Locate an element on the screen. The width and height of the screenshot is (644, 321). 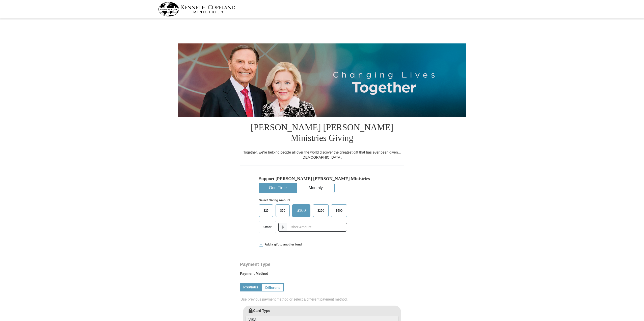
span: Use previous payment method or select a different payment method. is located at coordinates (322, 299).